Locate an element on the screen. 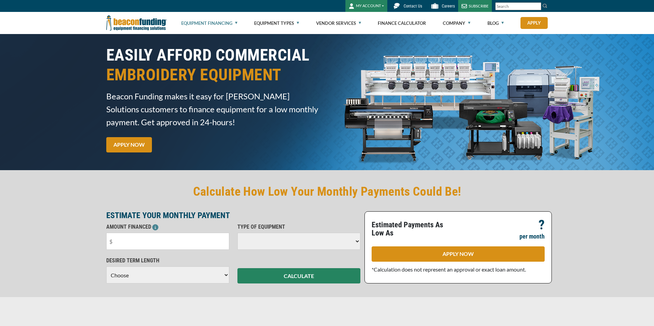  a: Company is located at coordinates (456, 23).